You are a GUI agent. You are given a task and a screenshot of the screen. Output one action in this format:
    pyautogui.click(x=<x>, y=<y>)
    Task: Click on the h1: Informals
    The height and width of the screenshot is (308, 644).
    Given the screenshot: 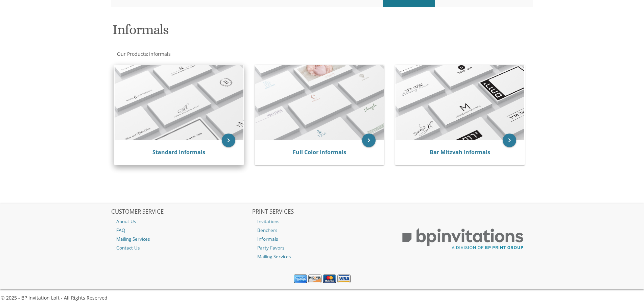 What is the action you would take?
    pyautogui.click(x=250, y=32)
    